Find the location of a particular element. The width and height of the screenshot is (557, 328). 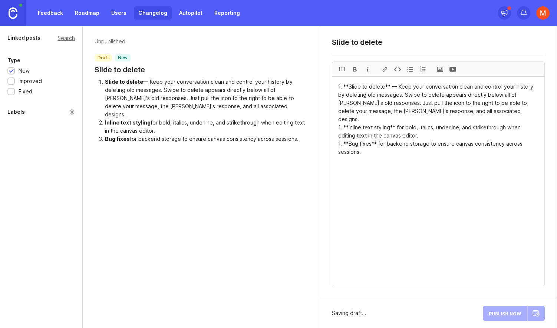

div: Bug fixes is located at coordinates (117, 139).